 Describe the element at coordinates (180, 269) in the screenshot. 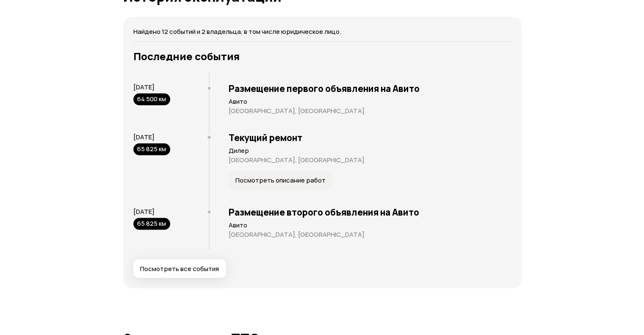

I see `span: Посмотреть все события` at that location.